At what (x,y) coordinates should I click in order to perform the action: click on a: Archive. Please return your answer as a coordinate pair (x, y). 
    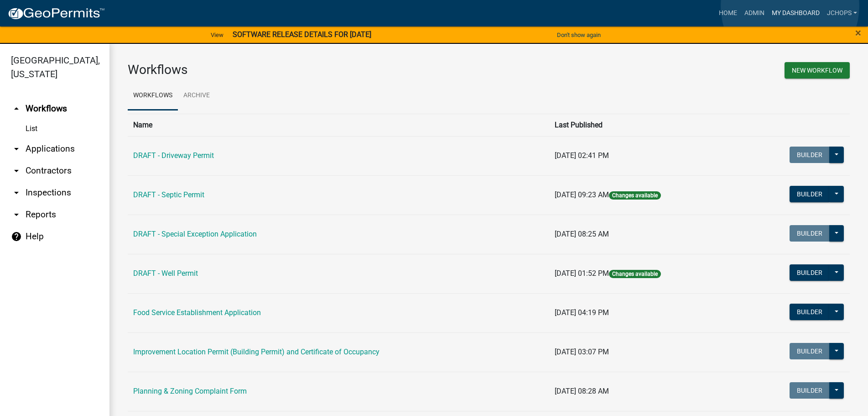
    Looking at the image, I should click on (196, 96).